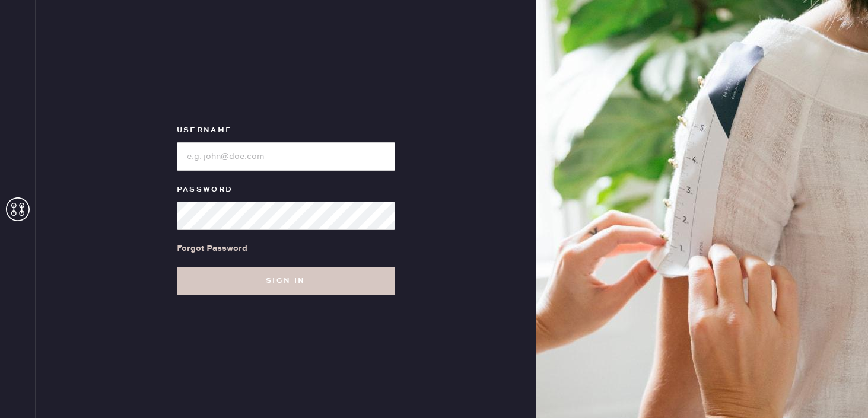 The image size is (868, 418). Describe the element at coordinates (286, 281) in the screenshot. I see `button: Sign in` at that location.